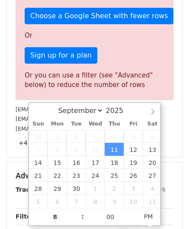 The width and height of the screenshot is (189, 229). What do you see at coordinates (119, 110) in the screenshot?
I see `input: Year` at bounding box center [119, 110].